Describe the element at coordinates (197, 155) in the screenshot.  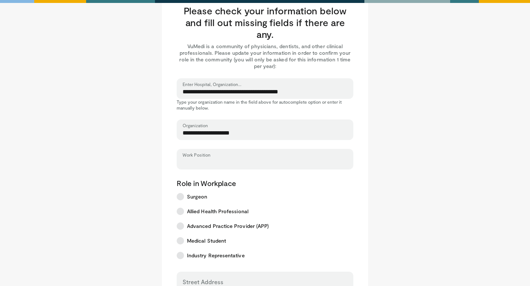
I see `label: Work Position` at that location.